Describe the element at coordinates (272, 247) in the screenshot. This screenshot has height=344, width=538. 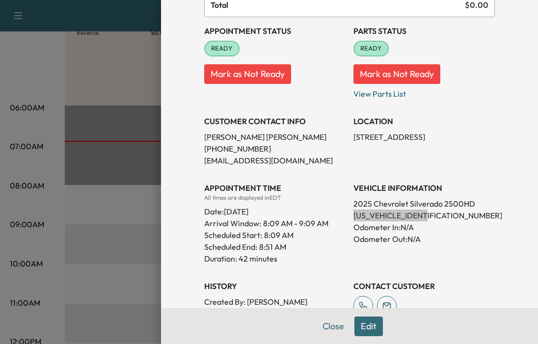
I see `p: 8:51 AM` at that location.